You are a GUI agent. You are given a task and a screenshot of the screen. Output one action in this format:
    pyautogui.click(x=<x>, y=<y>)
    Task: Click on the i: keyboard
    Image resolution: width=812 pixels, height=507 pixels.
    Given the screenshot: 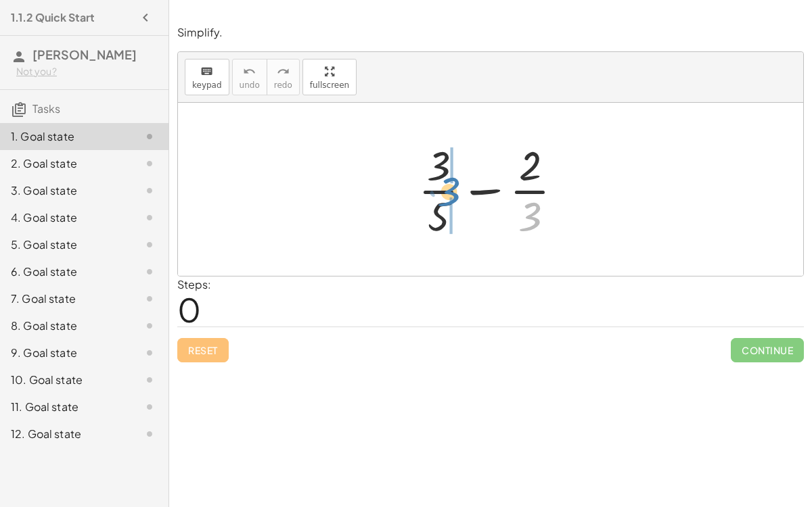 What is the action you would take?
    pyautogui.click(x=206, y=72)
    